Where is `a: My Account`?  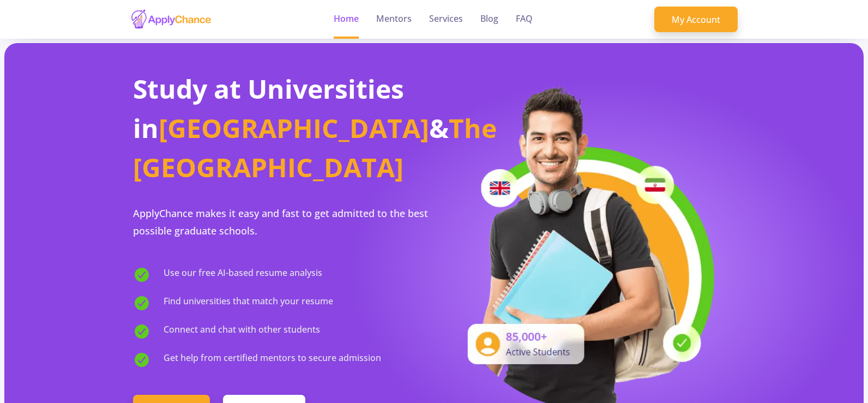 a: My Account is located at coordinates (695, 19).